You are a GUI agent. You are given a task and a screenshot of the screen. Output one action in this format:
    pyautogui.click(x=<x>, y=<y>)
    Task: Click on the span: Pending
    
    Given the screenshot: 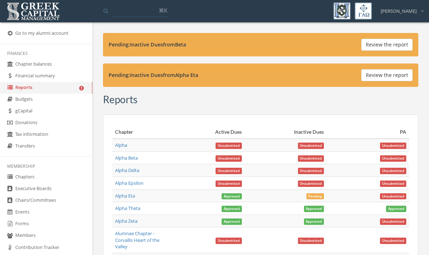 What is the action you would take?
    pyautogui.click(x=316, y=197)
    